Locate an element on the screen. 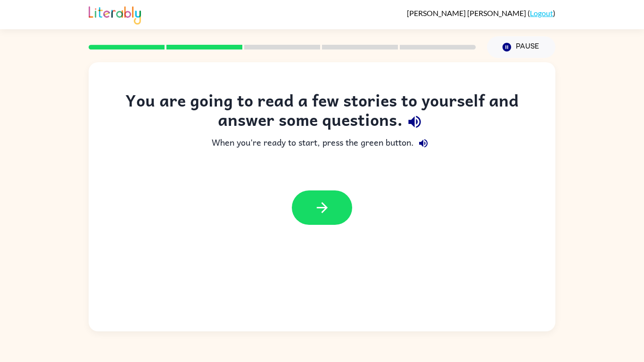  button: Pause is located at coordinates (521, 47).